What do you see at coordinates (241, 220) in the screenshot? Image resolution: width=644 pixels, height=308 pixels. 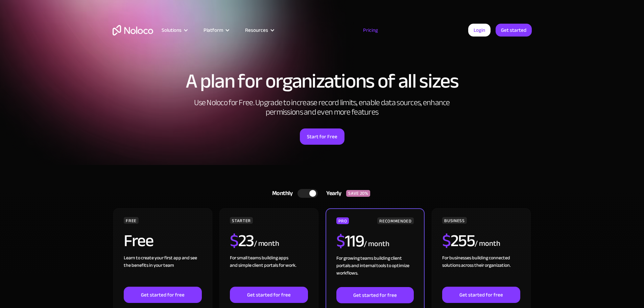 I see `div: STARTER` at bounding box center [241, 220].